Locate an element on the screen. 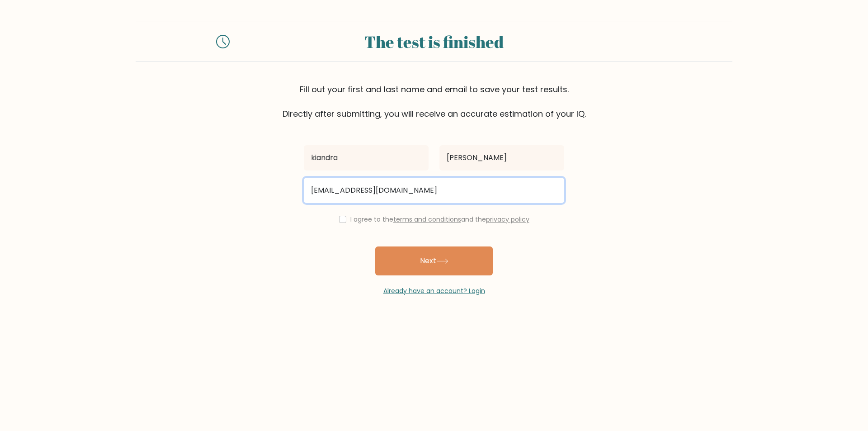 The width and height of the screenshot is (868, 431). input: Last name is located at coordinates (502, 158).